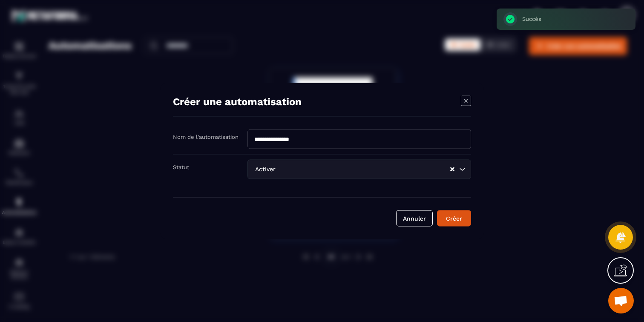 This screenshot has height=322, width=644. I want to click on label: Nom de l'automatisation, so click(205, 137).